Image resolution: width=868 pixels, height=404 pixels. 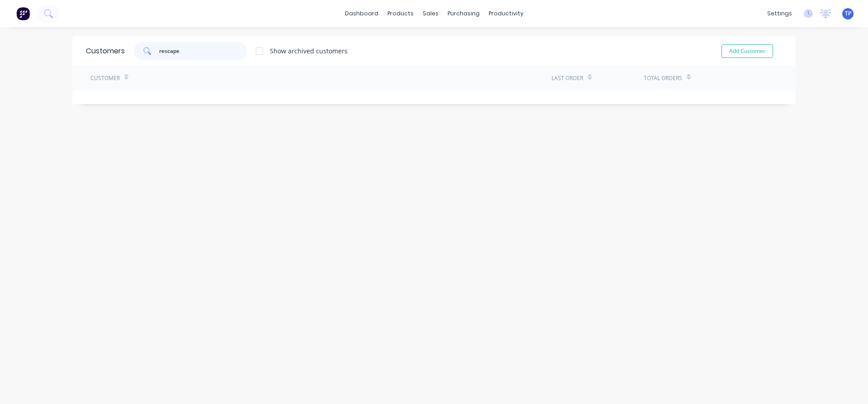 I want to click on div: sales, so click(x=430, y=14).